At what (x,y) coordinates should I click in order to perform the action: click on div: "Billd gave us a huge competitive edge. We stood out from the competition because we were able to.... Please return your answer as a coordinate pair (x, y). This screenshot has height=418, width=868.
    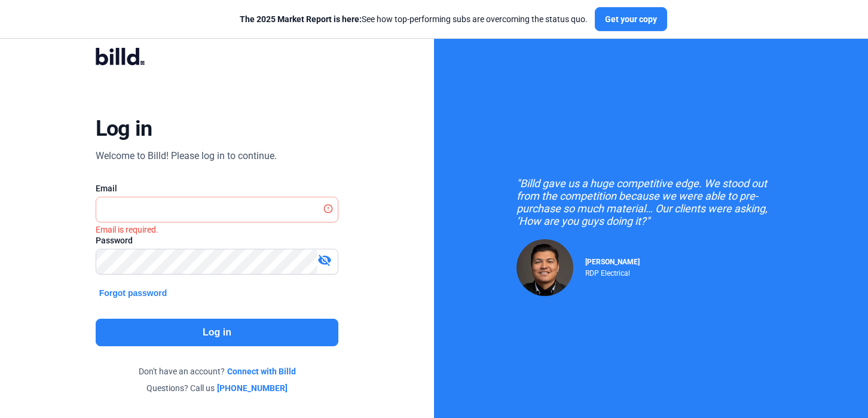
    Looking at the image, I should click on (651, 202).